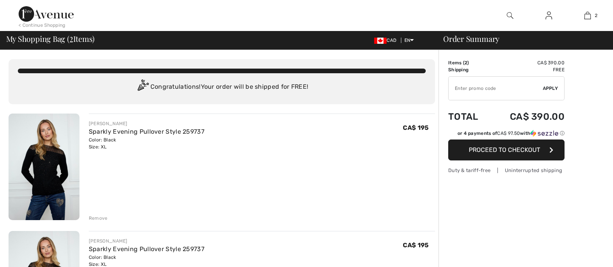 The height and width of the screenshot is (267, 613). I want to click on img: Sparkly Evening Pullover Style 259737, so click(44, 167).